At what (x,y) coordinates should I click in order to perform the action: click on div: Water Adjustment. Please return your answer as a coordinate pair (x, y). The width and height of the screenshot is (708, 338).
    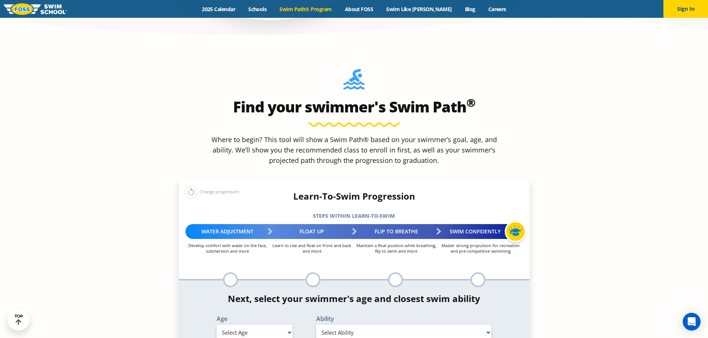
    Looking at the image, I should click on (227, 232).